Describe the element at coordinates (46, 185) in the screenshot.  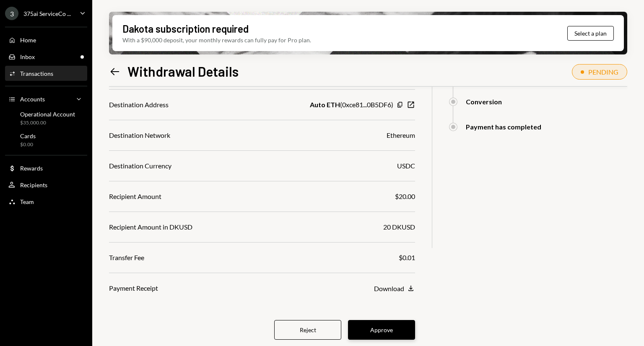
I see `a: Recipients` at that location.